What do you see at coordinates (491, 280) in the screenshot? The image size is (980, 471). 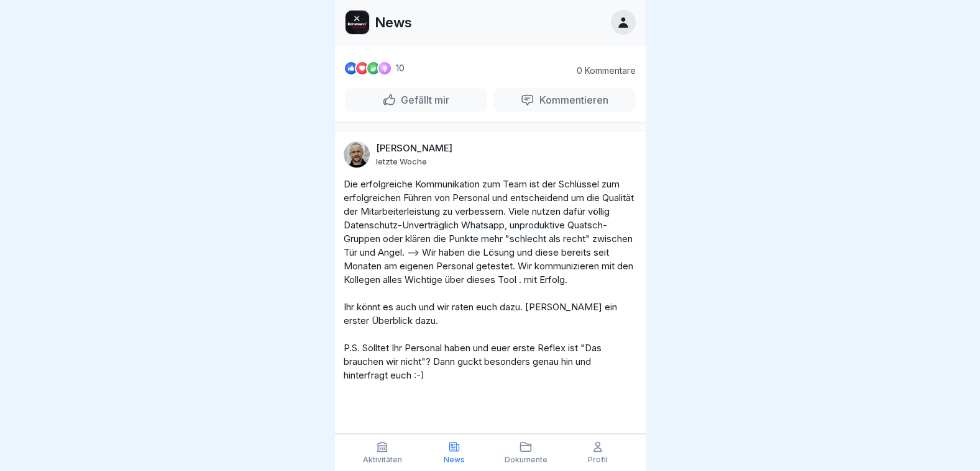 I see `p: Die erfolgreiche Kommunikation zum Team ist der Schlüssel zum erfolgreichen Führen von Personal u...` at bounding box center [491, 280].